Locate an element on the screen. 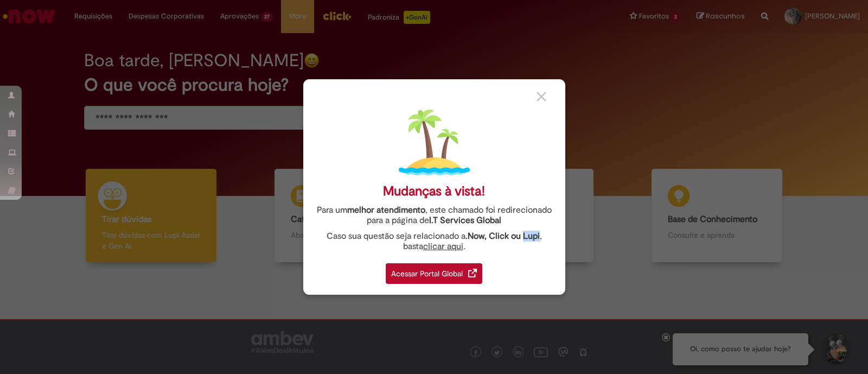 Image resolution: width=868 pixels, height=374 pixels. a: clicar aqui is located at coordinates (444, 243).